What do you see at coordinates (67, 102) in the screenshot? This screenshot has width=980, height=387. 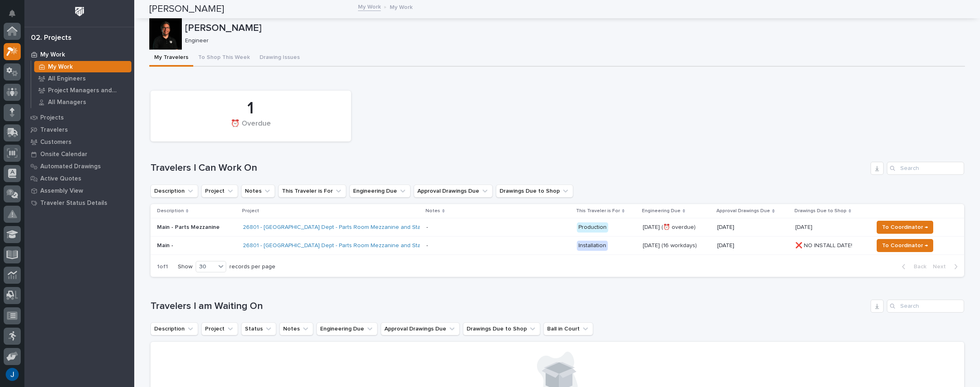 I see `p: All Managers` at bounding box center [67, 102].